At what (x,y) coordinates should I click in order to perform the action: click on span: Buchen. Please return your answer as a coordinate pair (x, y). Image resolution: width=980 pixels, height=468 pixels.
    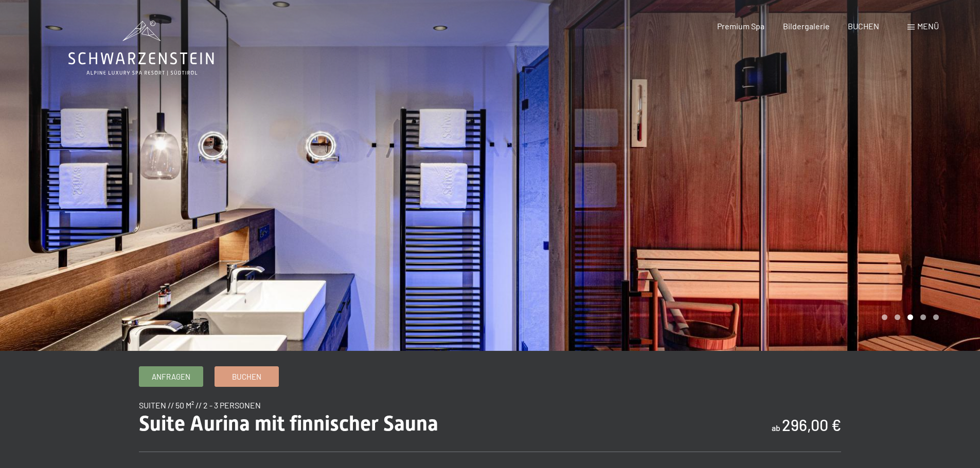
    Looking at the image, I should click on (246, 376).